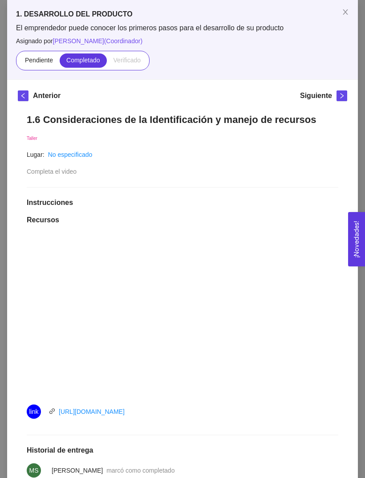 The width and height of the screenshot is (365, 478). Describe the element at coordinates (39, 60) in the screenshot. I see `span: Pendiente` at that location.